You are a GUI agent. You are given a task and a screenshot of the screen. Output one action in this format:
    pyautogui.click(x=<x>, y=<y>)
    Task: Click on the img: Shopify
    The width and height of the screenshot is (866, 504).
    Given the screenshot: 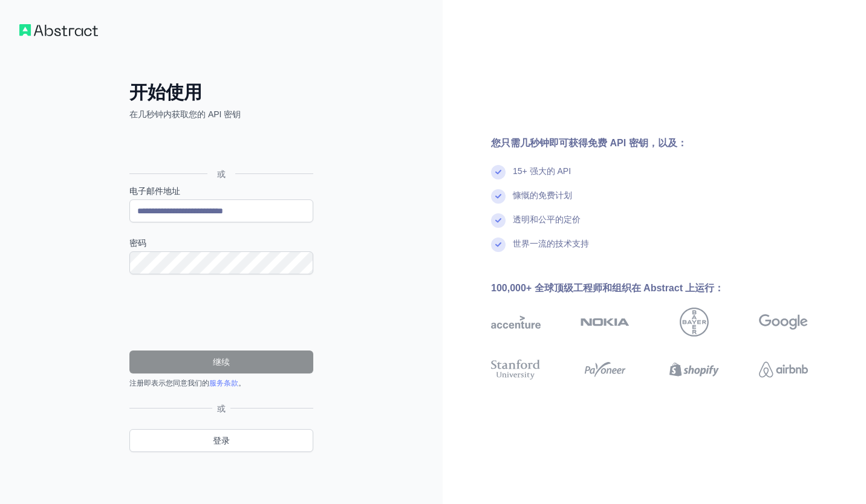 What is the action you would take?
    pyautogui.click(x=694, y=369)
    